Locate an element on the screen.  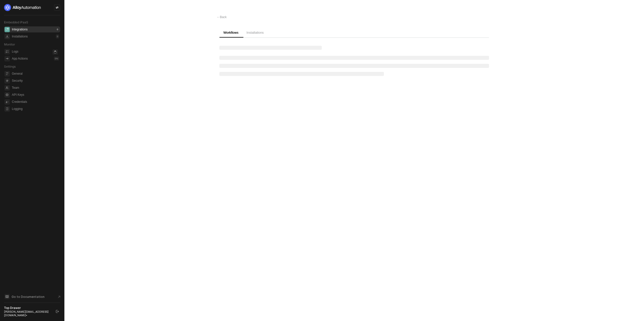
span: document-arrow is located at coordinates (59, 297).